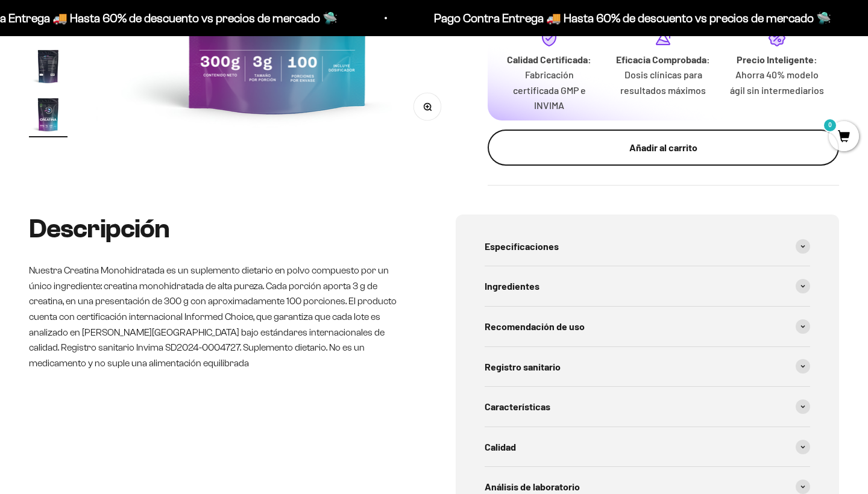 The image size is (868, 494). What do you see at coordinates (48, 68) in the screenshot?
I see `button: Ir al artículo 8` at bounding box center [48, 68].